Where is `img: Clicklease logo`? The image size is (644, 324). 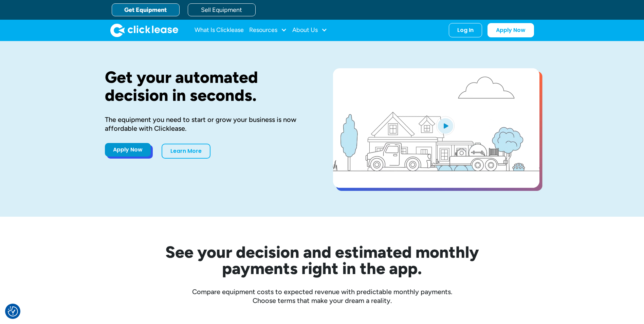 img: Clicklease logo is located at coordinates (144, 30).